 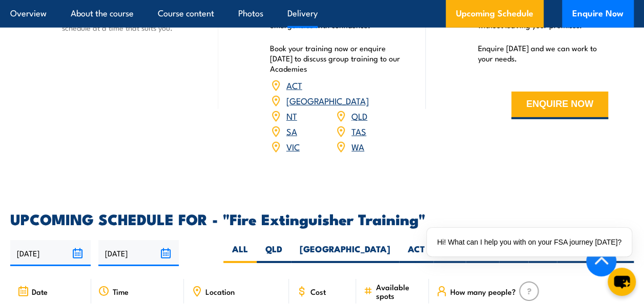 I want to click on a: NT, so click(x=291, y=116).